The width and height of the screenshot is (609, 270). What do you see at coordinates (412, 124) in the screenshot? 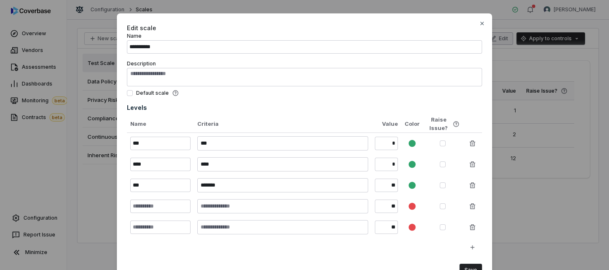
I see `th: Color` at bounding box center [412, 124].